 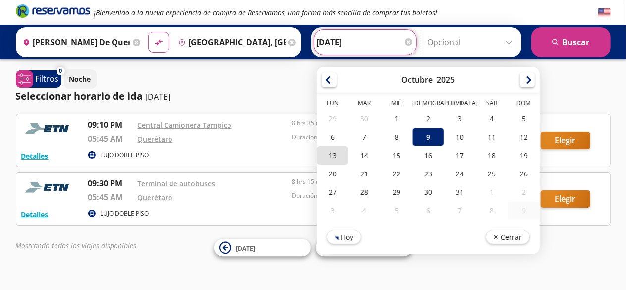 I want to click on div: 10-Oct-25, so click(x=460, y=137).